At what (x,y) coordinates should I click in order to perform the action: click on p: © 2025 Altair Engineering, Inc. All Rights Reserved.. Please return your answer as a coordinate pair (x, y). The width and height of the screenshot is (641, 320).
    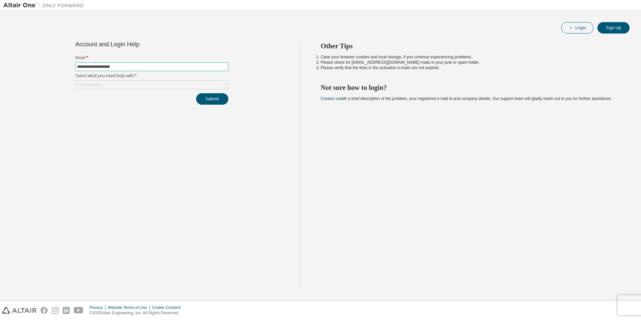
    Looking at the image, I should click on (137, 313).